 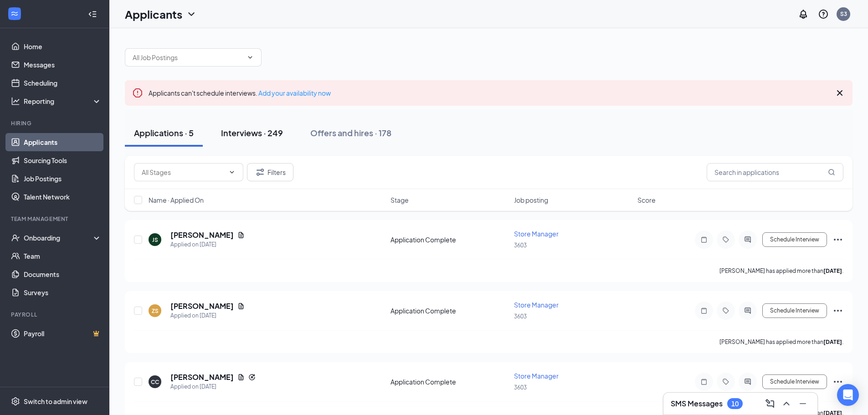 What do you see at coordinates (775, 172) in the screenshot?
I see `input: Search in applications` at bounding box center [775, 172].